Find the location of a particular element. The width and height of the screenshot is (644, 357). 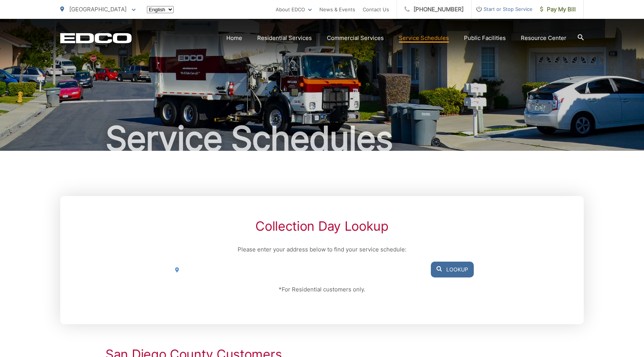

a: Residential Services is located at coordinates (284, 38).